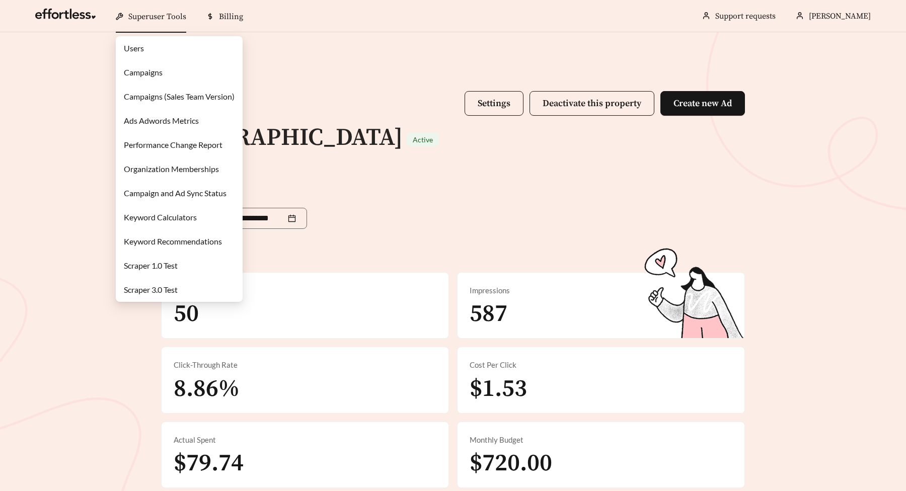  I want to click on button: Settings, so click(494, 103).